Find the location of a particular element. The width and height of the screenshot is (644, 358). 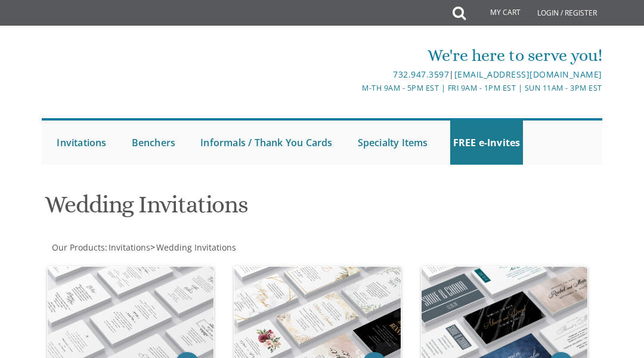

a: Informals / Thank You Cards is located at coordinates (266, 142).